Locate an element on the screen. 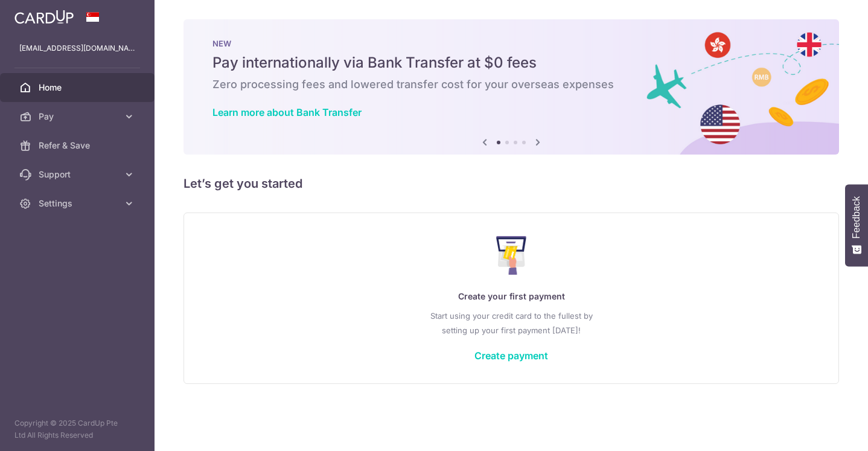  h5: Pay internationally via Bank Transfer at $0 fees is located at coordinates (511, 63).